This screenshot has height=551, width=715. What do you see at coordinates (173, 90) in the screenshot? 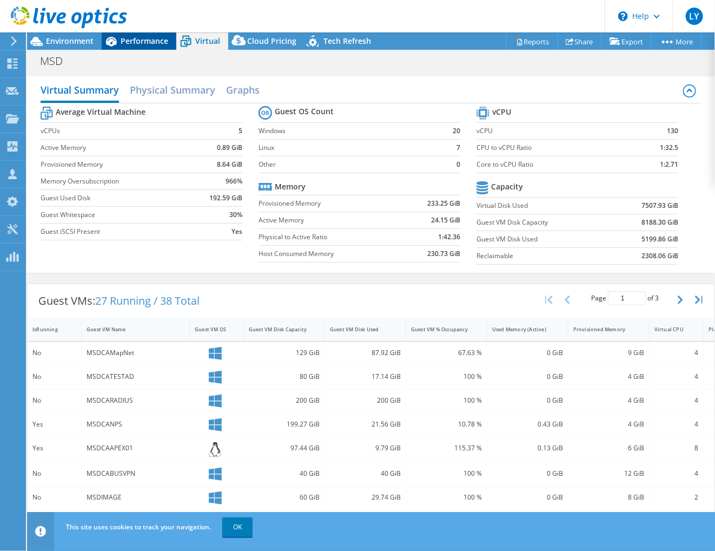
I see `h2: Physical Summary` at bounding box center [173, 90].